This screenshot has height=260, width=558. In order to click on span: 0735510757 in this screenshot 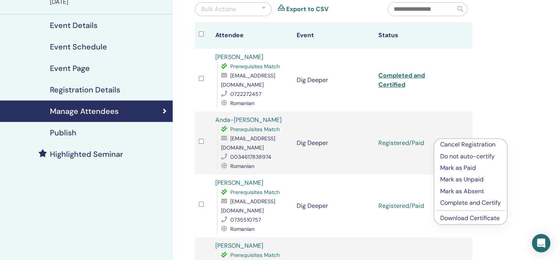, I will do `click(246, 220)`.